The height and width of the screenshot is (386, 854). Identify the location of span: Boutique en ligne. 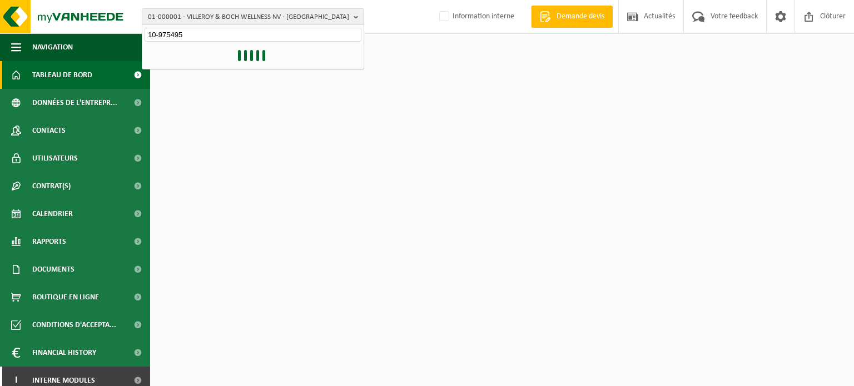
(66, 297).